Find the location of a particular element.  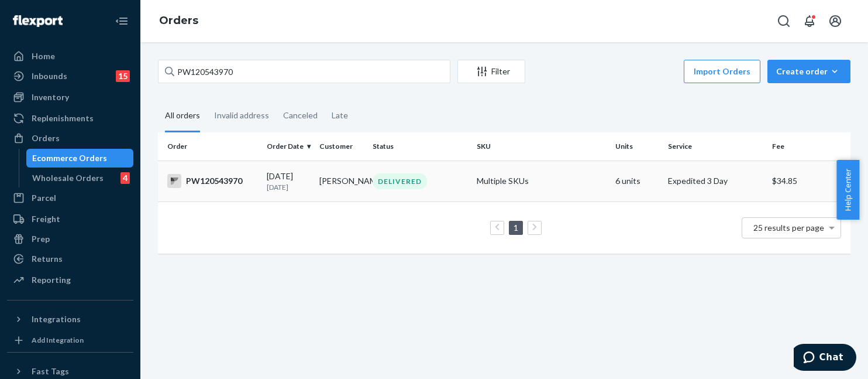

div: Freight is located at coordinates (45, 219).